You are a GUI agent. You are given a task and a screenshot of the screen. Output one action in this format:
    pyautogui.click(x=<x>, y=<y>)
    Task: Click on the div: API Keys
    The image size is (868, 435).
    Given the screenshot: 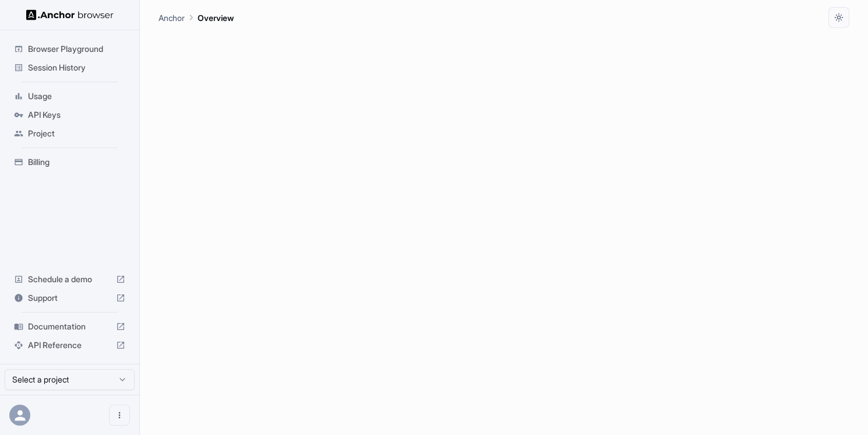 What is the action you would take?
    pyautogui.click(x=70, y=115)
    